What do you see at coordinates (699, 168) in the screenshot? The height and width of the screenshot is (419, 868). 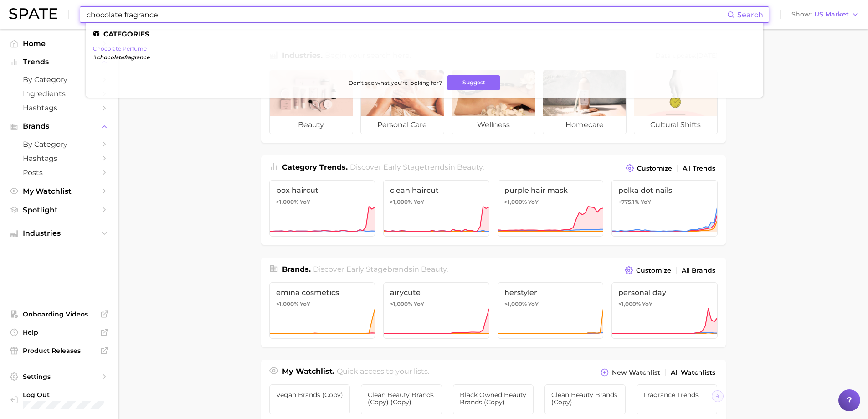 I see `a: All Trends` at bounding box center [699, 168].